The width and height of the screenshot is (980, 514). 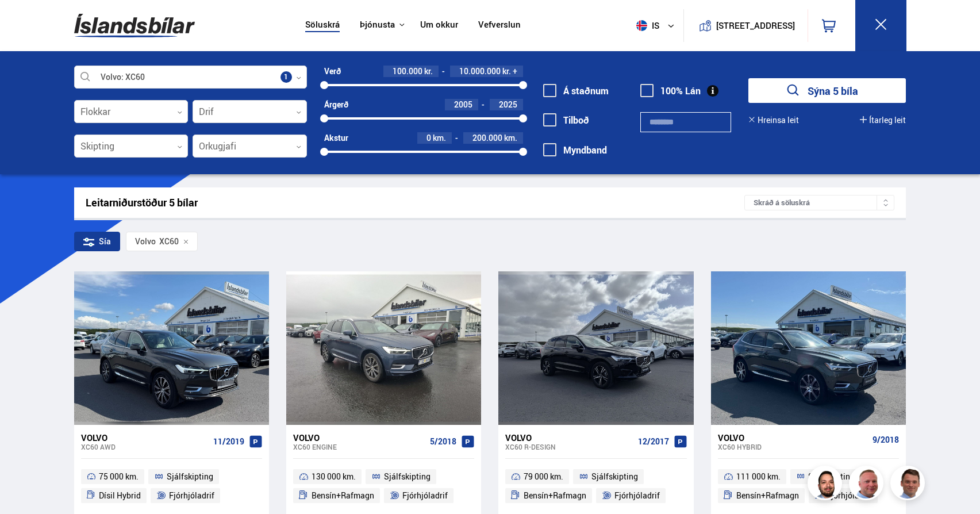 I want to click on img: siFngHWaQ9KaOqBr.png, so click(x=868, y=485).